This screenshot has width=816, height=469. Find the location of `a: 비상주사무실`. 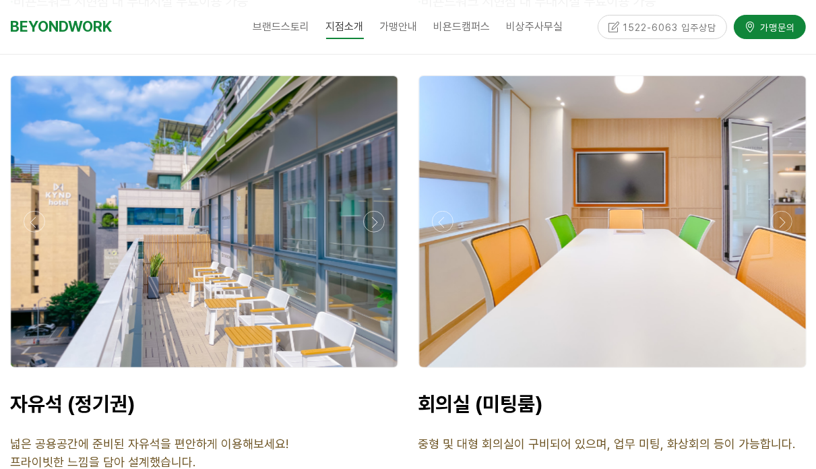

a: 비상주사무실 is located at coordinates (535, 27).